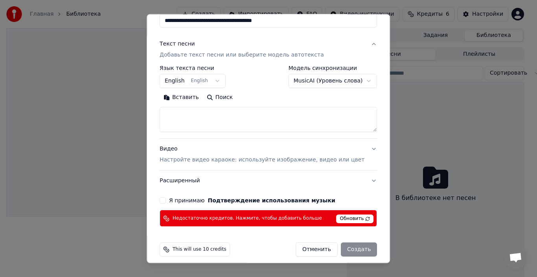 This screenshot has width=537, height=277. I want to click on label: Я принимаю, so click(252, 201).